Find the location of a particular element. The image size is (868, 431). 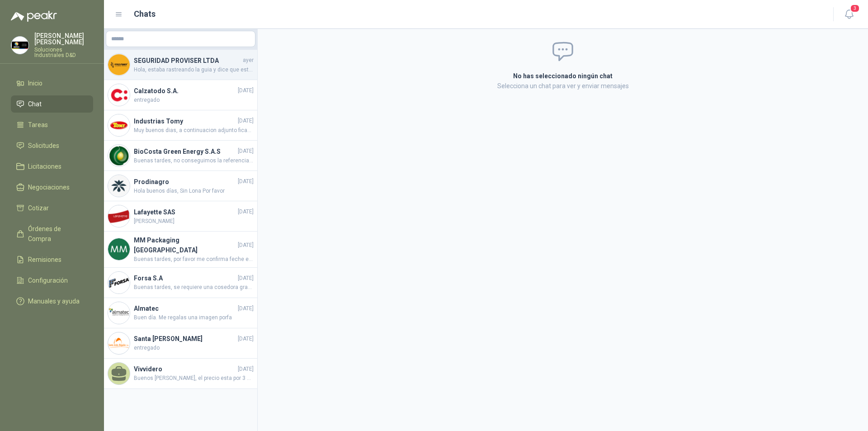

a: Tareas is located at coordinates (52, 125).